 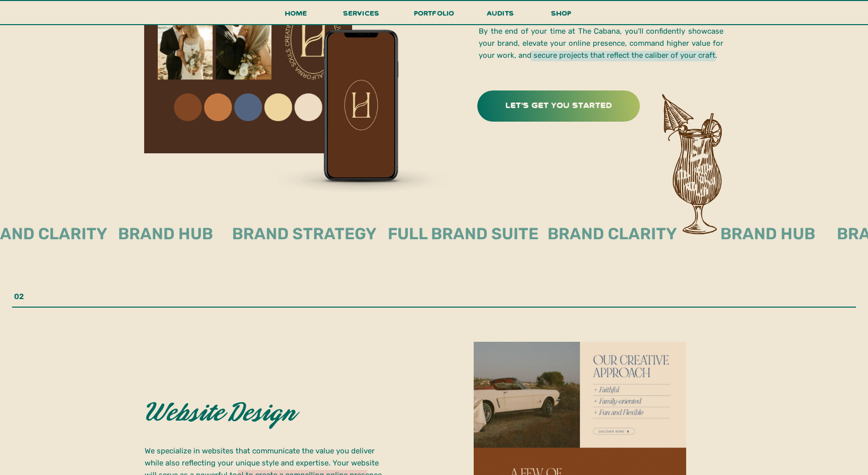 What do you see at coordinates (64, 297) in the screenshot?
I see `p: 02` at bounding box center [64, 297].